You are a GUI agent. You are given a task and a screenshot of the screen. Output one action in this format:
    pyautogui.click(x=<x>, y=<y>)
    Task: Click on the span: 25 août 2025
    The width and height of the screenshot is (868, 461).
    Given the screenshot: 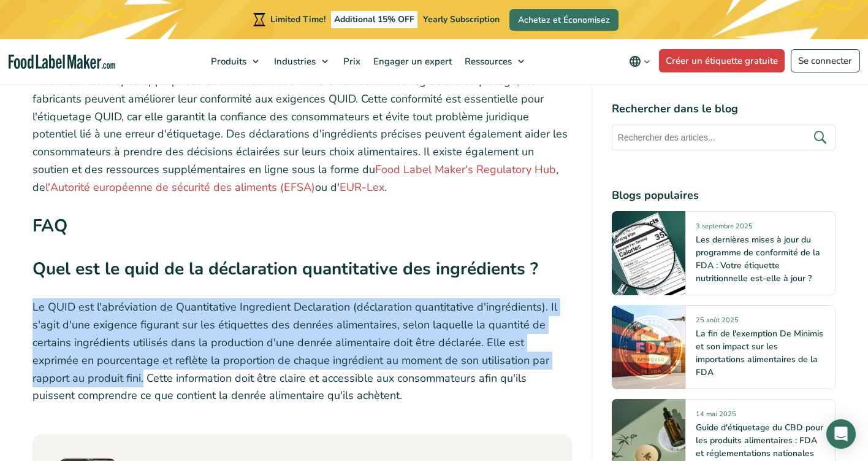 What is the action you would take?
    pyautogui.click(x=717, y=322)
    